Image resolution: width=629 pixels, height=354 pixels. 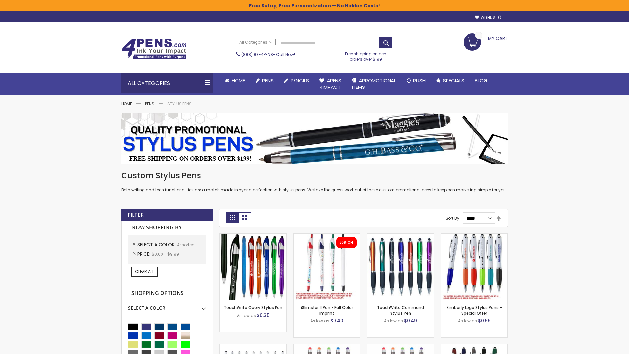 What do you see at coordinates (400, 236) in the screenshot?
I see `a: TouchWrite Command Stylus Pen-Assorted` at bounding box center [400, 236].